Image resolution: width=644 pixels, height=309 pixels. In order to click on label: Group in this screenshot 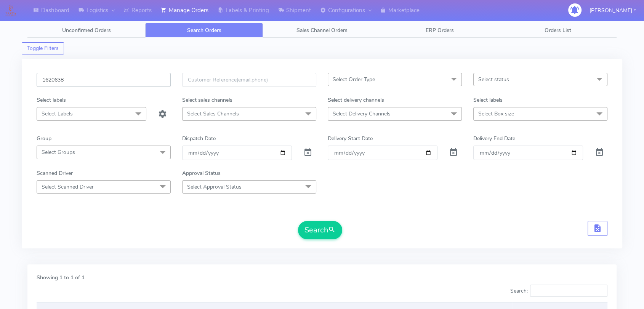, I will do `click(44, 138)`.